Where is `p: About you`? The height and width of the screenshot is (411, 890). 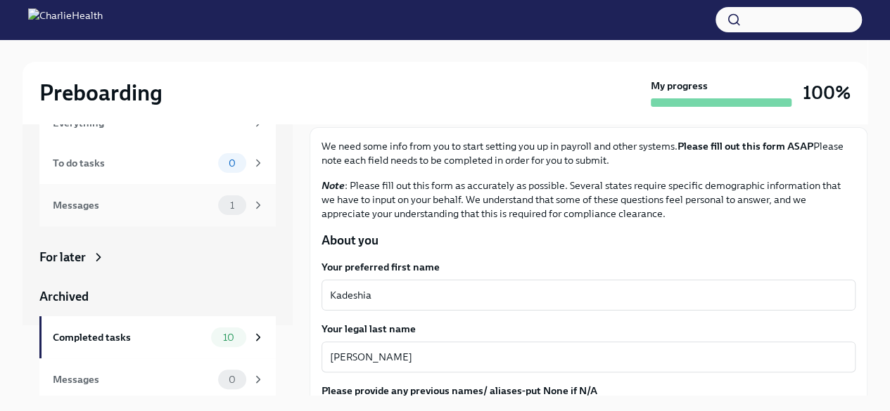 p: About you is located at coordinates (588, 241).